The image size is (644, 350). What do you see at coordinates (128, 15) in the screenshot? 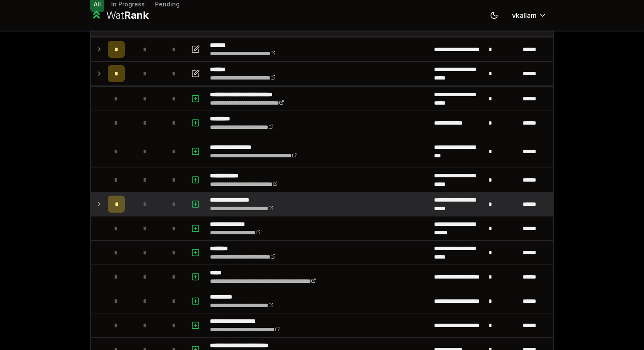
I see `div: Wat` at bounding box center [128, 15].